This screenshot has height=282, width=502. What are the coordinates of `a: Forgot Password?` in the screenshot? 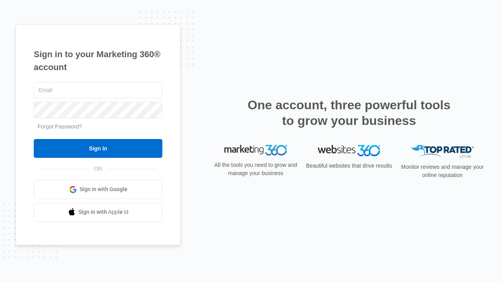 It's located at (60, 127).